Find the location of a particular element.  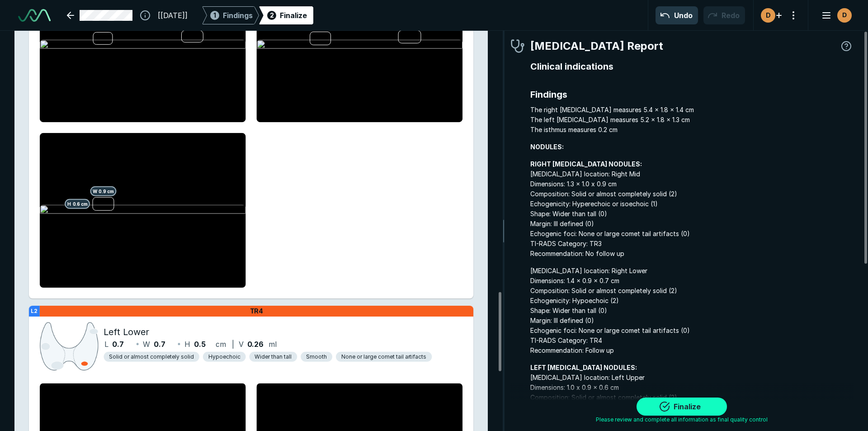

span: Hypoechoic is located at coordinates (224, 356).